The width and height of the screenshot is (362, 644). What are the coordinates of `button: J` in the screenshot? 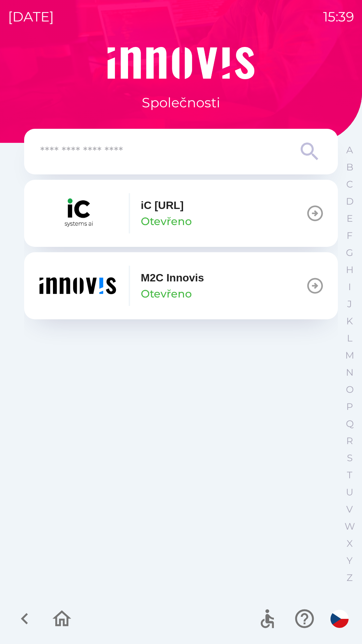 It's located at (350, 304).